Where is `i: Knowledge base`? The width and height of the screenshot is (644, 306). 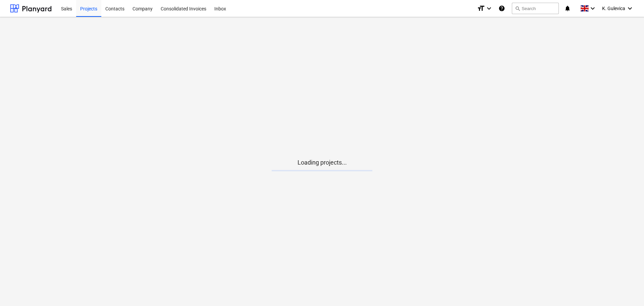
i: Knowledge base is located at coordinates (502, 8).